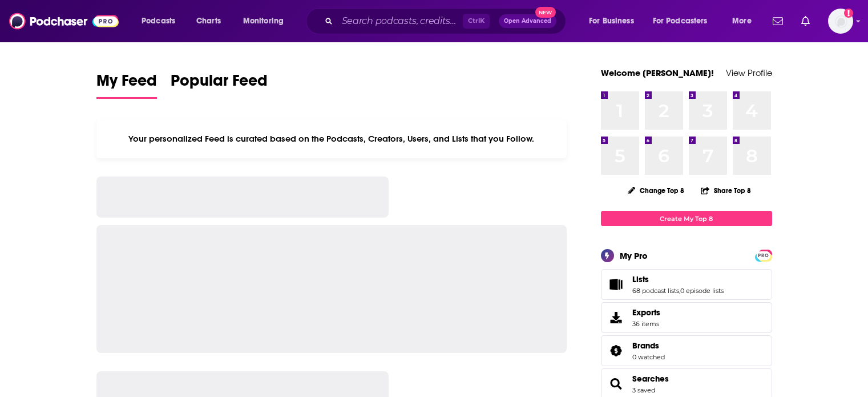 Image resolution: width=868 pixels, height=397 pixels. What do you see at coordinates (447, 21) in the screenshot?
I see `div: Search podcasts, credits, & more...` at bounding box center [447, 21].